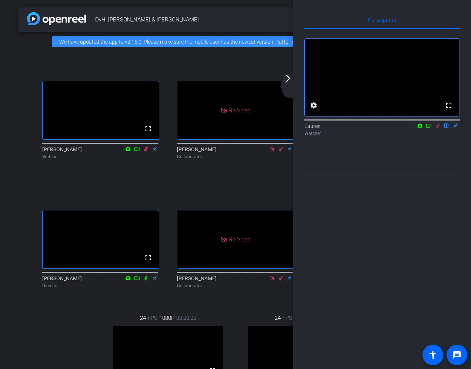 The height and width of the screenshot is (369, 471). Describe the element at coordinates (446, 125) in the screenshot. I see `mat-icon: flip` at that location.